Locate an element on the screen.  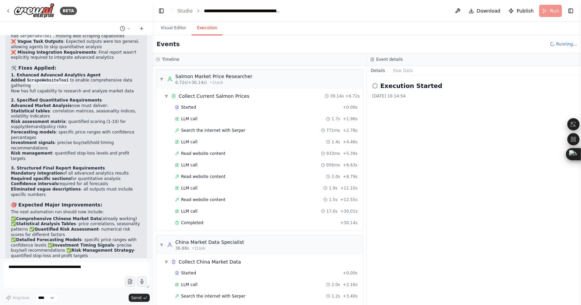
h2: Events is located at coordinates (168, 44).